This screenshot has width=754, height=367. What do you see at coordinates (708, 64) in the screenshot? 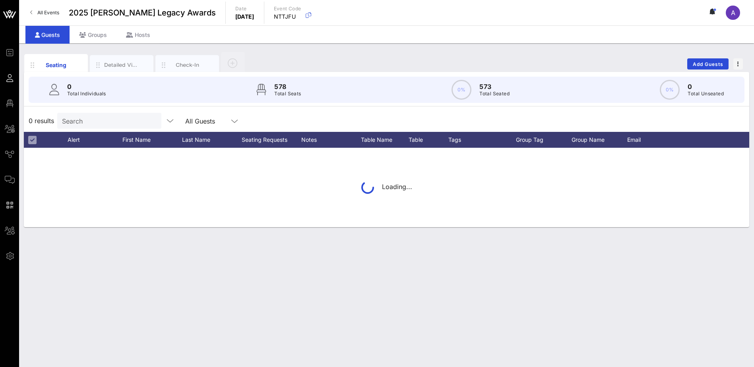
I see `span: Add Guests` at bounding box center [708, 64].